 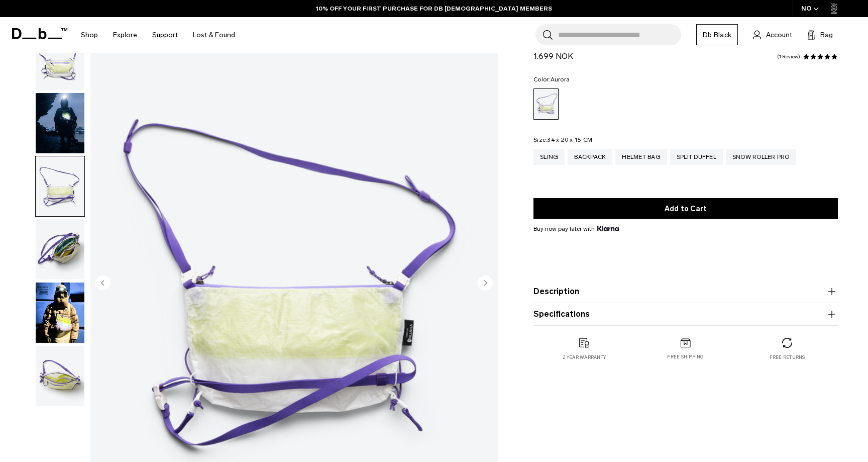 What do you see at coordinates (562, 140) in the screenshot?
I see `legend: Size:` at bounding box center [562, 140].